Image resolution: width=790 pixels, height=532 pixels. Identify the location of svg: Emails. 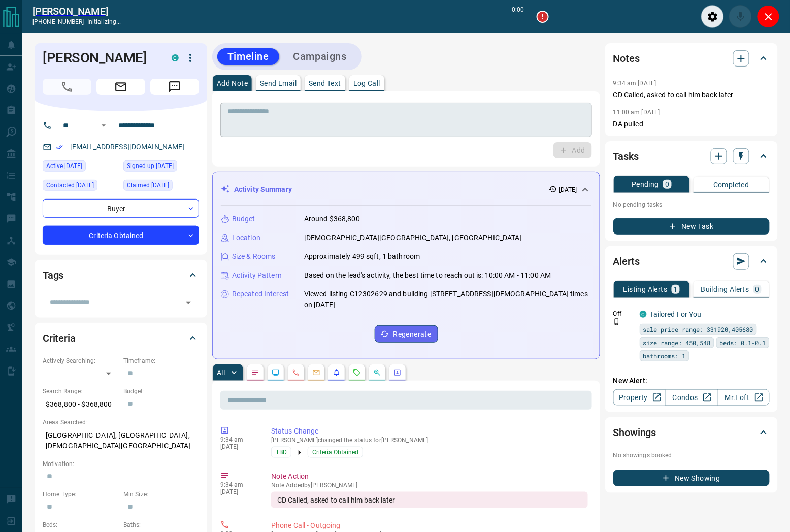
(317, 372).